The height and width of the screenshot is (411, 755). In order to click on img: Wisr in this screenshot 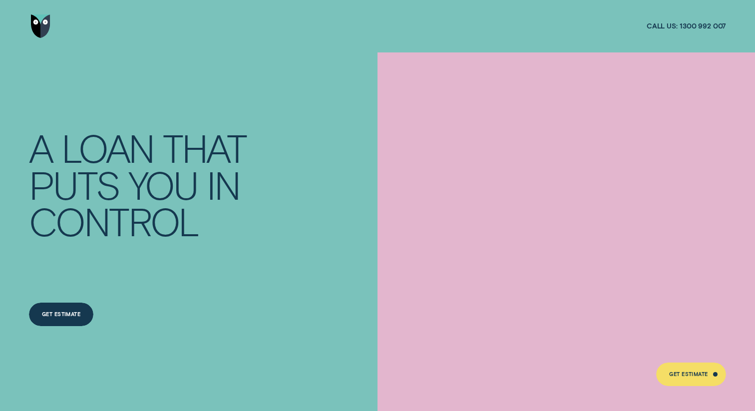, I will do `click(40, 26)`.